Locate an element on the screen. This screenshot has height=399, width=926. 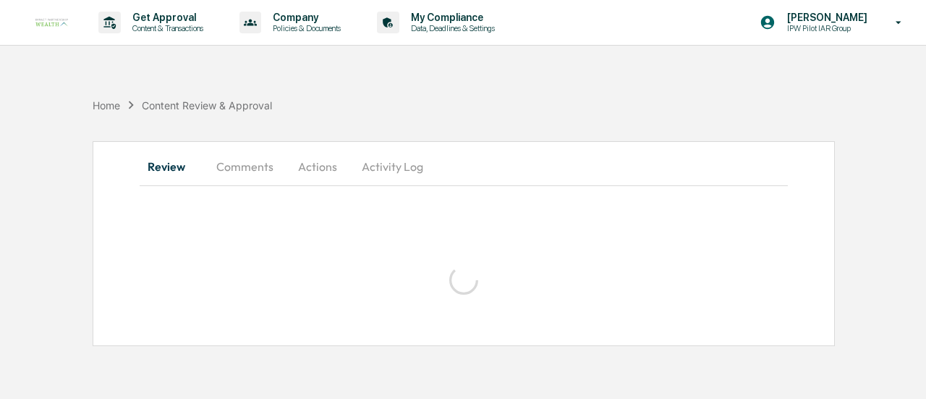
img: logo is located at coordinates (52, 22).